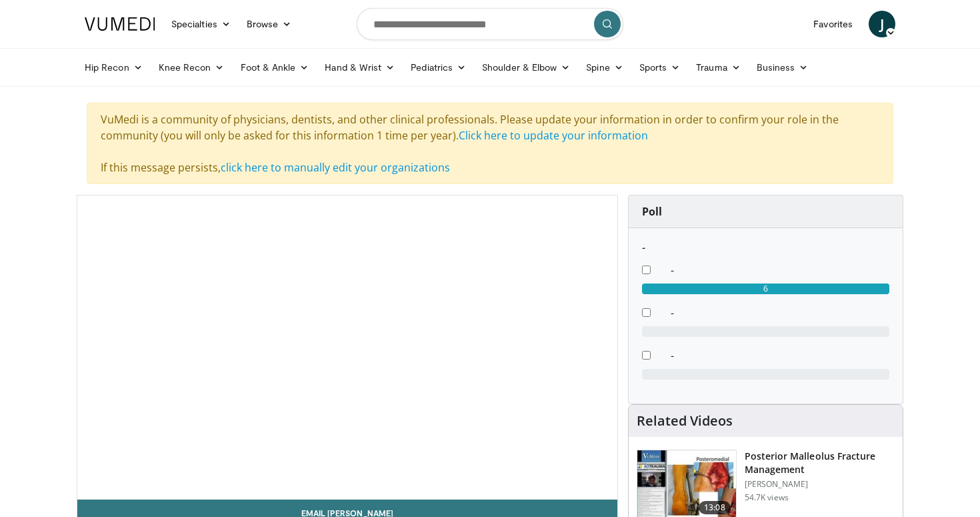 The height and width of the screenshot is (517, 980). Describe the element at coordinates (490, 144) in the screenshot. I see `div: VuMedi is a community of physicians, dentists, and other clinical professionals. Please update yo...` at that location.